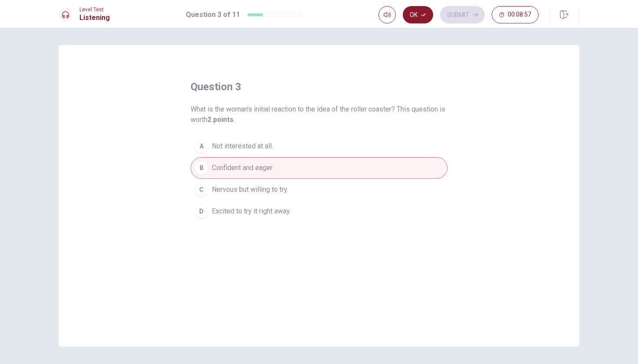 The width and height of the screenshot is (638, 364). Describe the element at coordinates (319, 115) in the screenshot. I see `span: What is the woman's initial reaction to the idea of the roller coaster? This question is worth .` at that location.